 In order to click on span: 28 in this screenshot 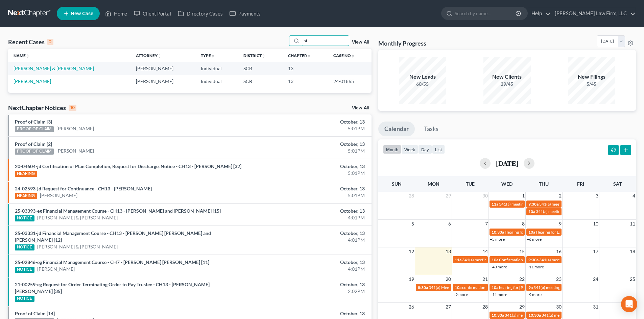, I will do `click(485, 307)`.